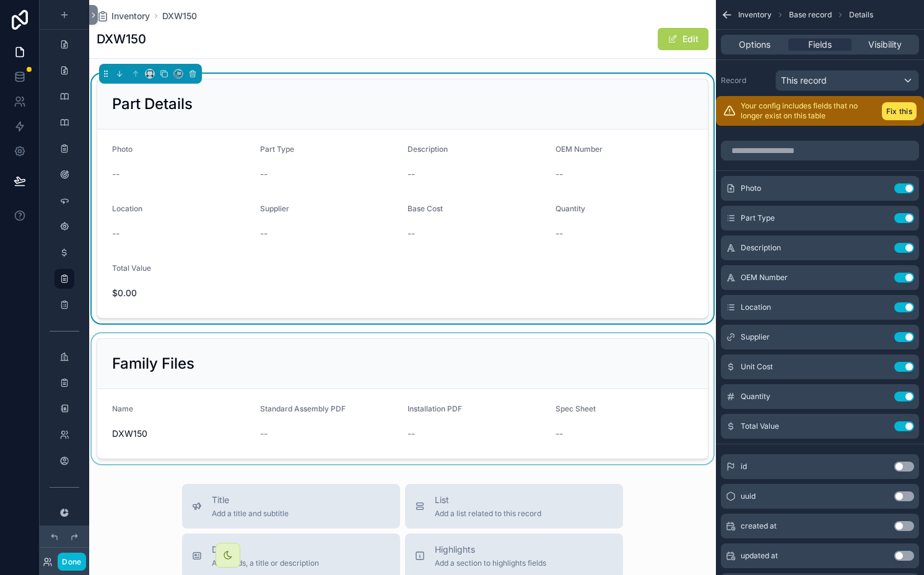  What do you see at coordinates (809, 111) in the screenshot?
I see `p: Your config includes fields that no longer exist on this table` at bounding box center [809, 111].